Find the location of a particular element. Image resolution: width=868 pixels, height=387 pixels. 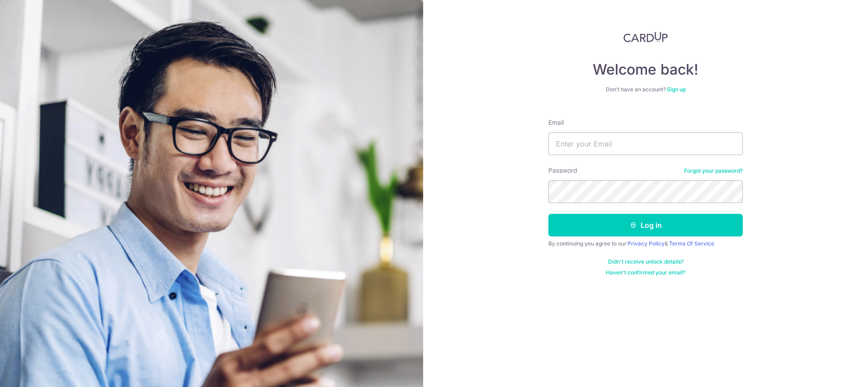

label: Password is located at coordinates (563, 170).